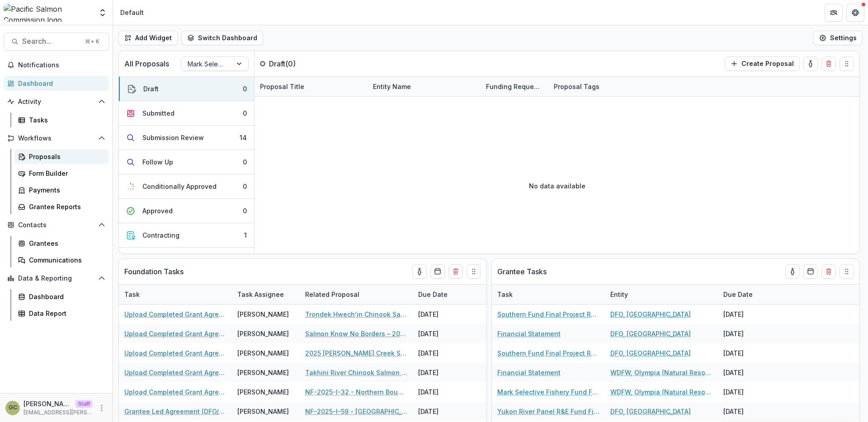  I want to click on span: Contacts, so click(56, 225).